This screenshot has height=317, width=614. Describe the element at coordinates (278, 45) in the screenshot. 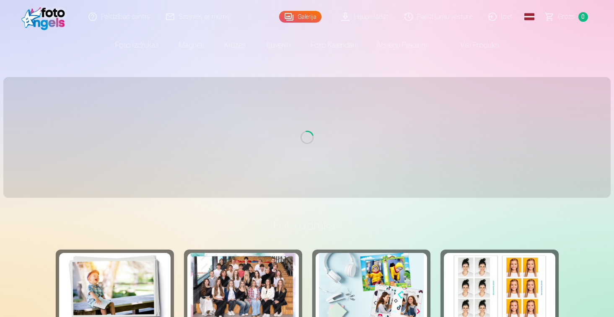

I see `a: Suvenīri` at that location.